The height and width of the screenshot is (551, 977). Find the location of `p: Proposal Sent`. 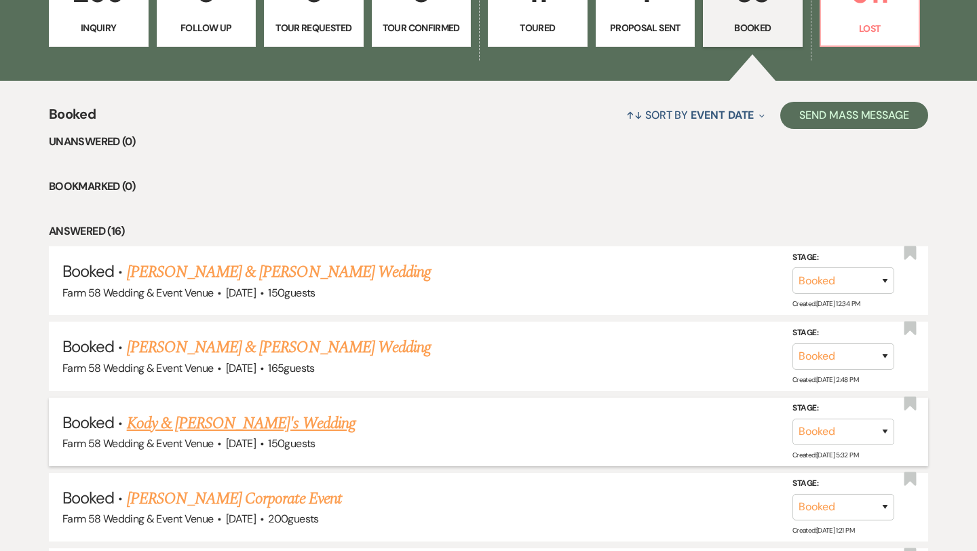

p: Proposal Sent is located at coordinates (645, 28).